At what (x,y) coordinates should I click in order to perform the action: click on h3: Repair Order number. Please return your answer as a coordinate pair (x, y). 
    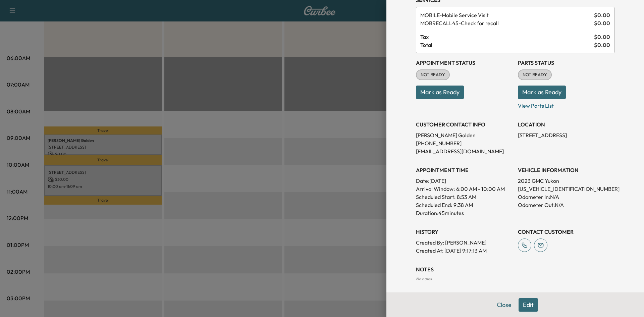
    Looking at the image, I should click on (515, 296).